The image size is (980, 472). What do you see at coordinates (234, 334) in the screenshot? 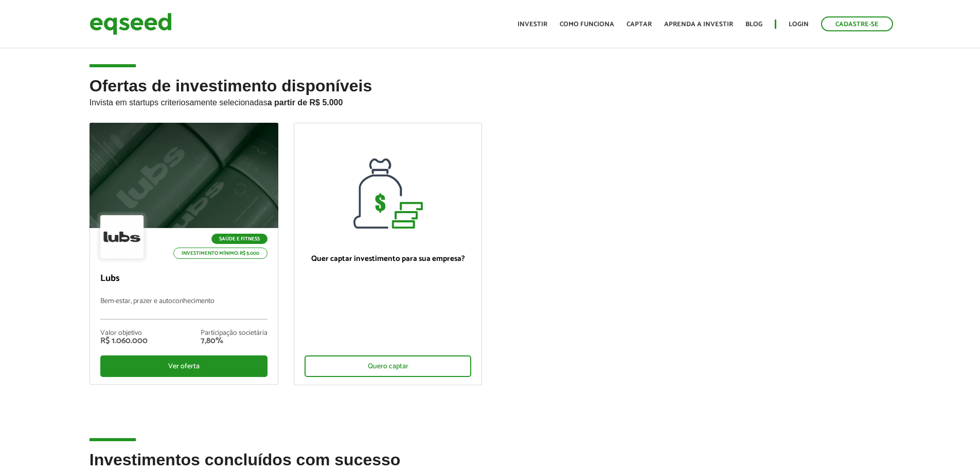
I see `div: Participação societária` at bounding box center [234, 334].